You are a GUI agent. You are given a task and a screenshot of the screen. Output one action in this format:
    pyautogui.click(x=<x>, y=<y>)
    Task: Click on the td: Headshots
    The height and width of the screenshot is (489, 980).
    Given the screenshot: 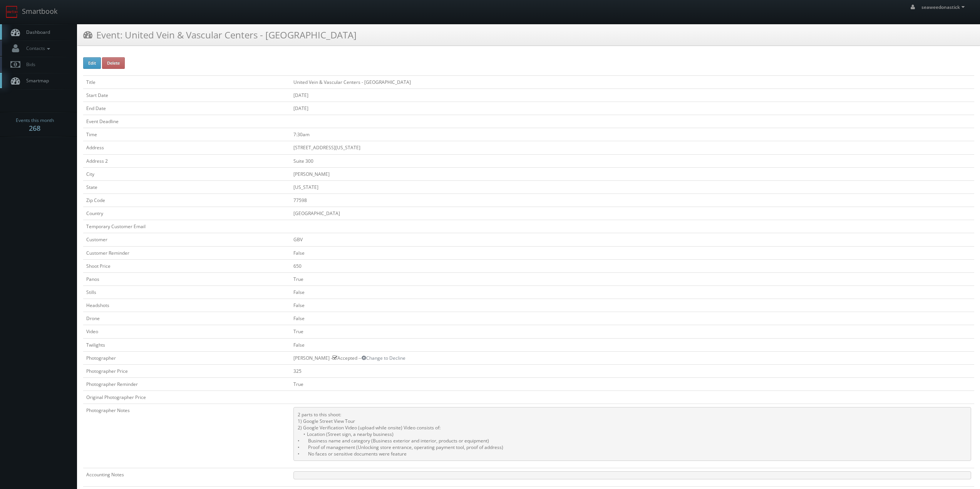 What is the action you would take?
    pyautogui.click(x=187, y=306)
    